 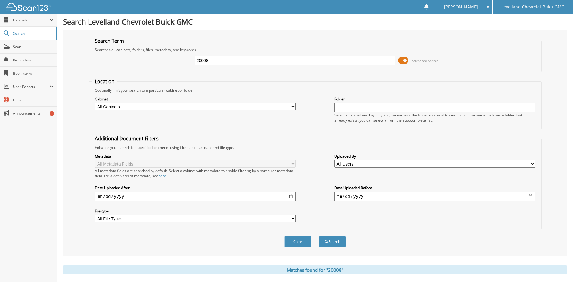 What do you see at coordinates (109, 41) in the screenshot?
I see `legend: Search Term` at bounding box center [109, 41].